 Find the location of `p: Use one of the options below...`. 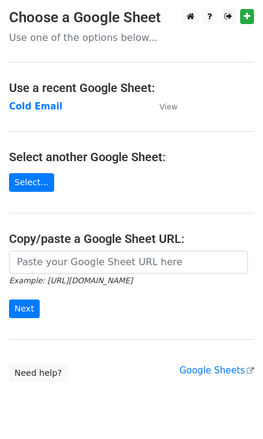

p: Use one of the options below... is located at coordinates (131, 37).